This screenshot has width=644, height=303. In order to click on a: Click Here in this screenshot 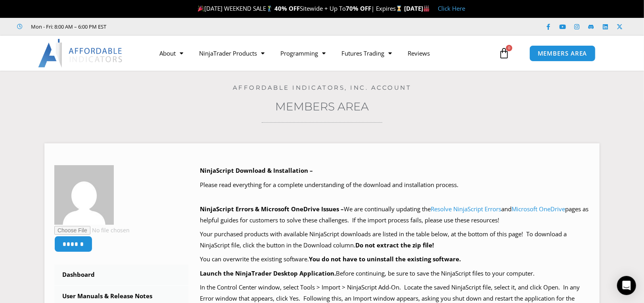, I will do `click(451, 8)`.